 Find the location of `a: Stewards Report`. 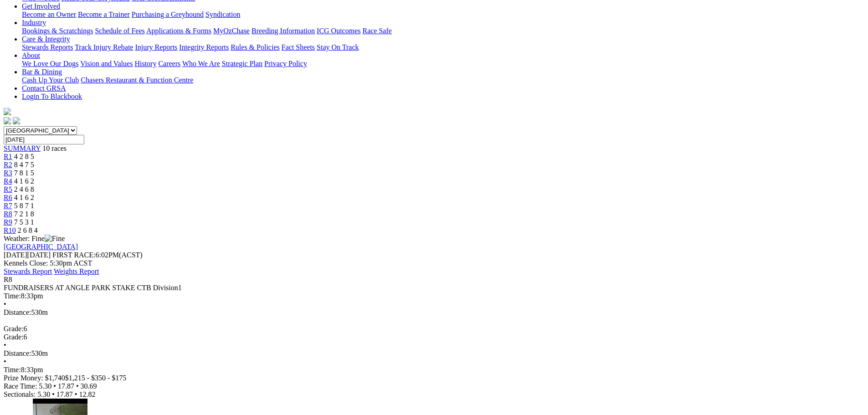

a: Stewards Report is located at coordinates (28, 271).